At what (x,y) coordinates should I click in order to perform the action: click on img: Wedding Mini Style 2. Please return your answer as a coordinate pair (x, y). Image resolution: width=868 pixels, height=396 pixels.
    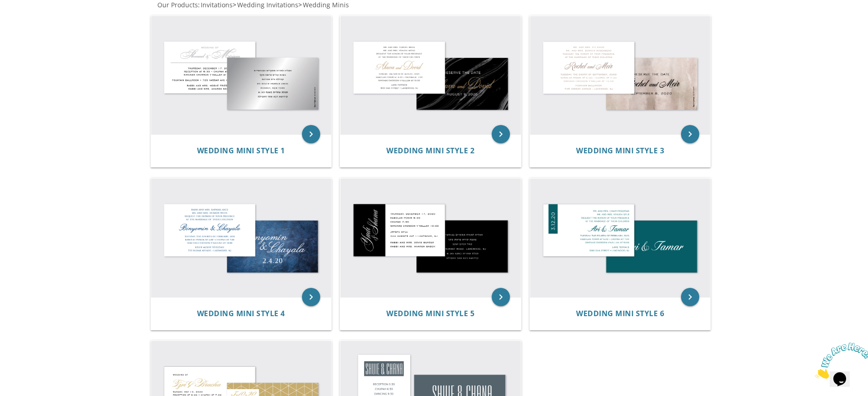
    Looking at the image, I should click on (430, 75).